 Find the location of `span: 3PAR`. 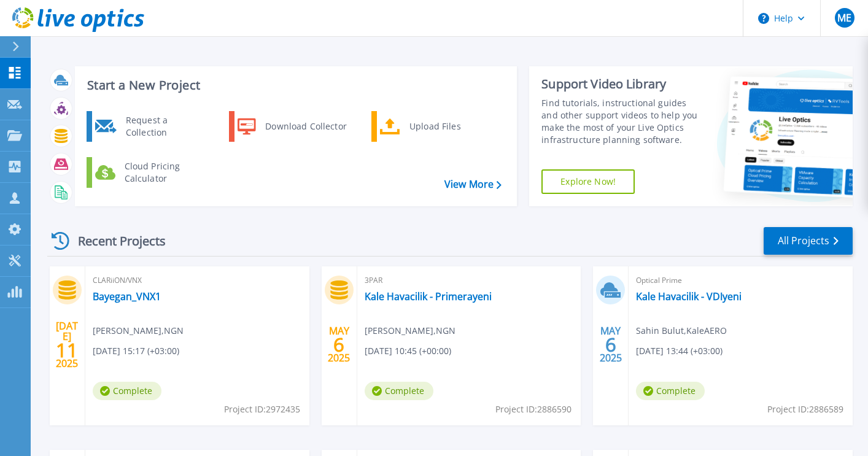

span: 3PAR is located at coordinates (469, 280).